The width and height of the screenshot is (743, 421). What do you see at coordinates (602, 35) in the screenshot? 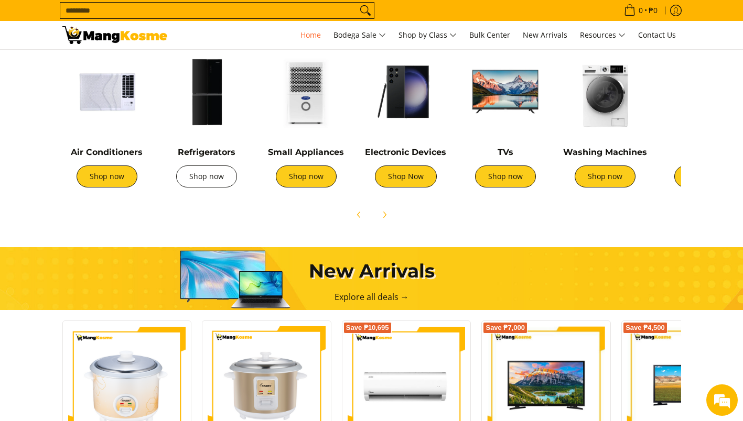
I see `a: Resources` at bounding box center [602, 35].